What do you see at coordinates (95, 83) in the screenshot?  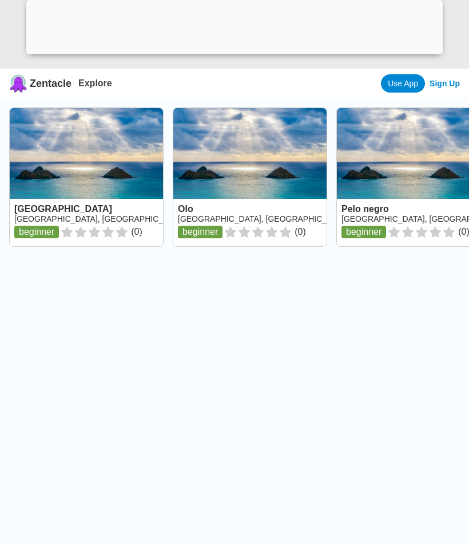 I see `a: Explore` at bounding box center [95, 83].